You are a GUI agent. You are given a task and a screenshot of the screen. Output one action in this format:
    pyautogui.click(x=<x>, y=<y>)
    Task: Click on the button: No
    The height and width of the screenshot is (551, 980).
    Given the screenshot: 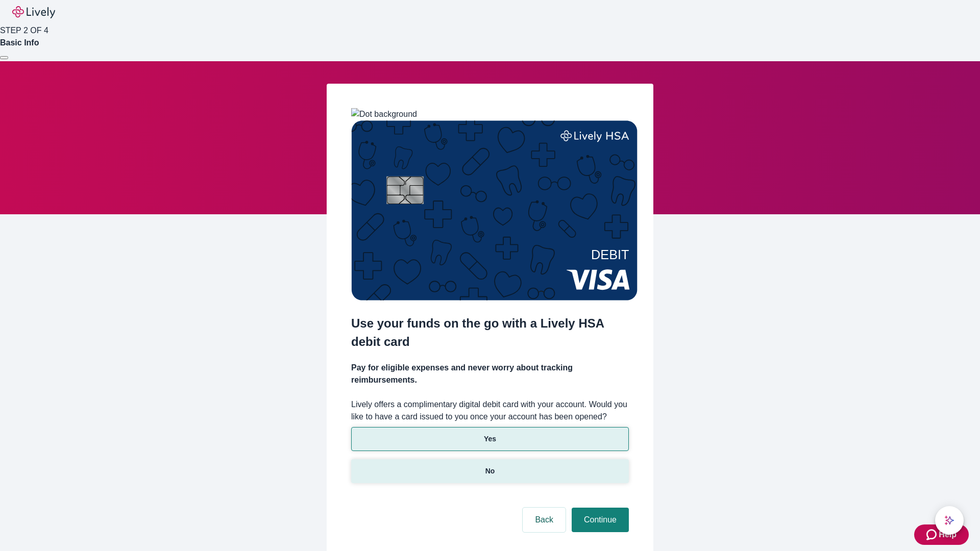 What is the action you would take?
    pyautogui.click(x=490, y=471)
    